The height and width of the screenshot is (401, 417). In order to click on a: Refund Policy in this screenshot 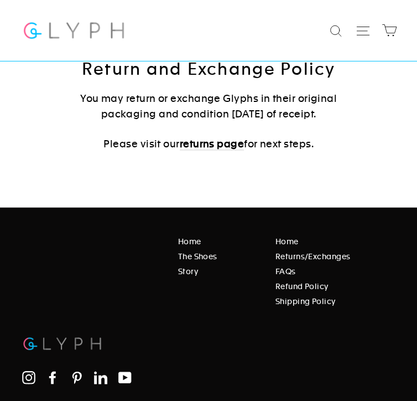, I will do `click(333, 286)`.